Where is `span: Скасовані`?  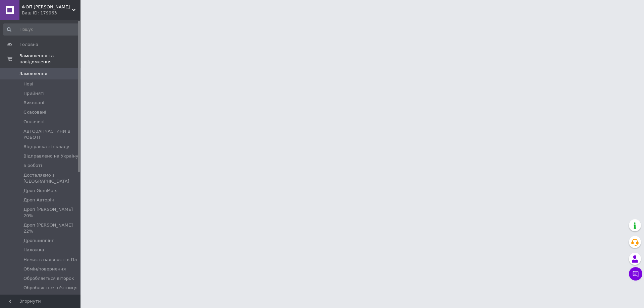
span: Скасовані is located at coordinates (35, 112).